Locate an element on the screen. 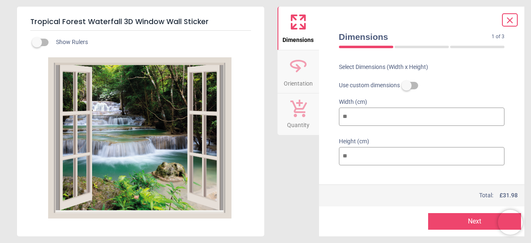 This screenshot has height=243, width=531. button: Next is located at coordinates (475, 221).